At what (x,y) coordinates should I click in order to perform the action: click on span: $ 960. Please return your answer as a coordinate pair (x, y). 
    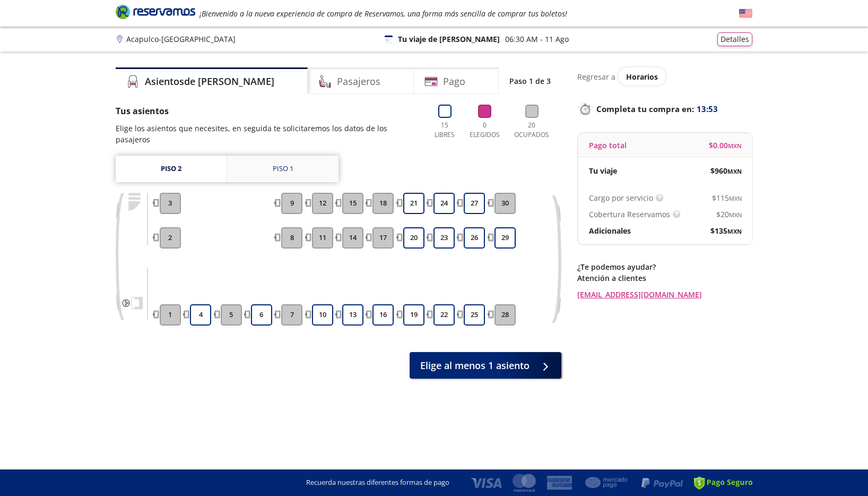
    Looking at the image, I should click on (725, 170).